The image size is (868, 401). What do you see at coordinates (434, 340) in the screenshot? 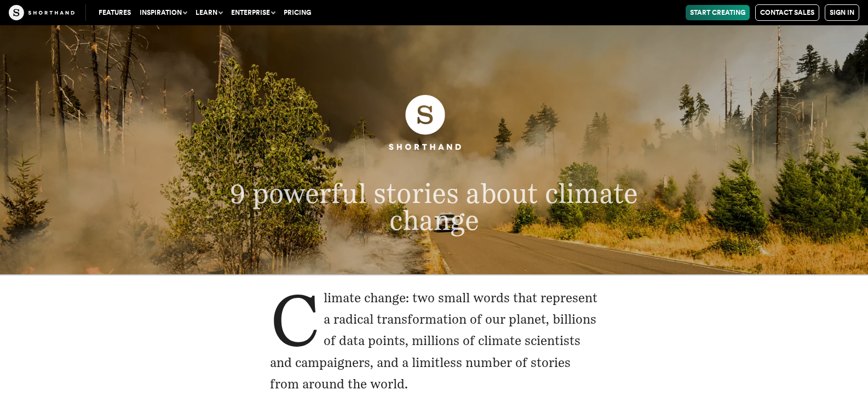
I see `p: Climate change: two small words that represent a radical transformation of our planet, billions o...` at bounding box center [434, 340].